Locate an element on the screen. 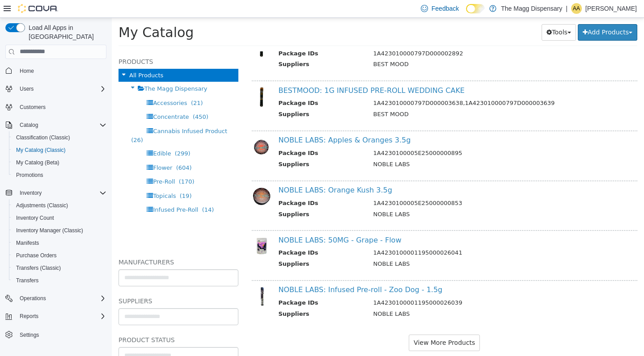  a: Inventory Manager (Classic) is located at coordinates (49, 230).